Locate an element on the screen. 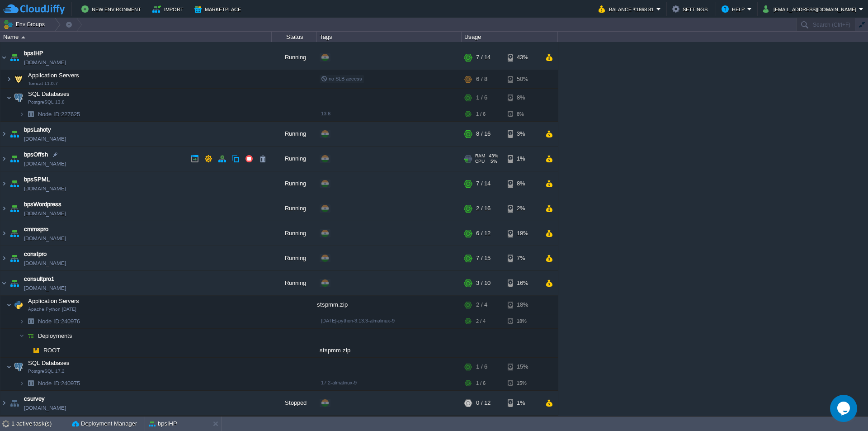 This screenshot has width=868, height=431. div: 15% is located at coordinates (522, 383).